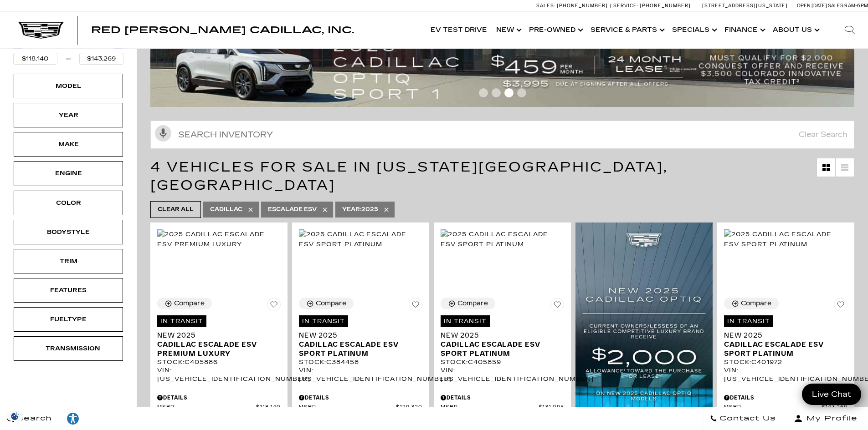 The height and width of the screenshot is (430, 868). I want to click on div: BodystyleBodystyle, so click(68, 232).